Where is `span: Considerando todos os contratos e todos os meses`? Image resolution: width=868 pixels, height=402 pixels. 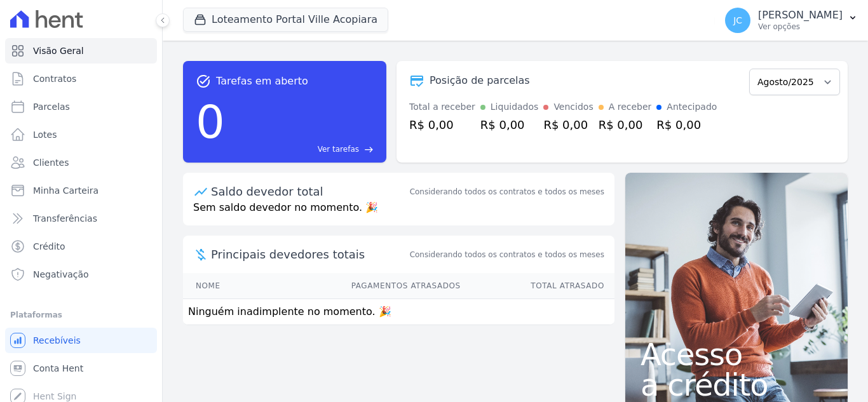 span: Considerando todos os contratos e todos os meses is located at coordinates (507, 255).